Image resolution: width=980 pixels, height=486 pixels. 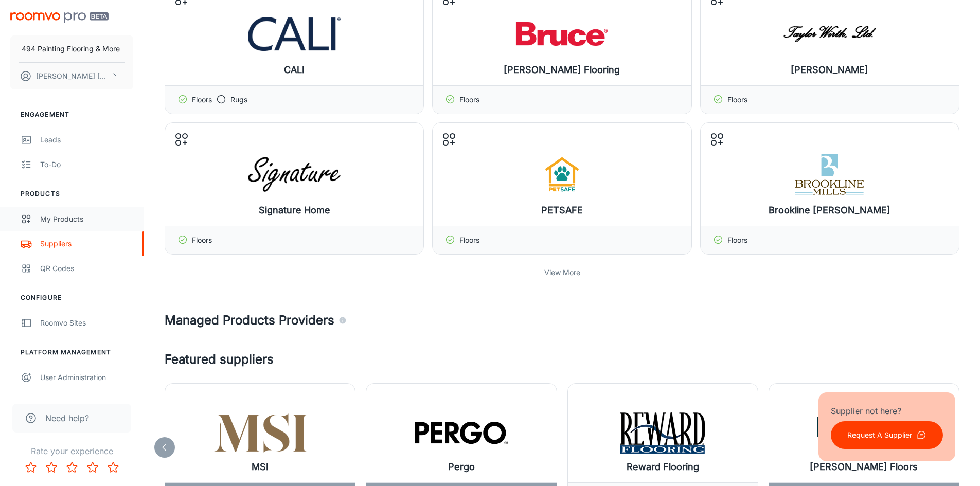 I want to click on button: Rate 4 star, so click(x=93, y=467).